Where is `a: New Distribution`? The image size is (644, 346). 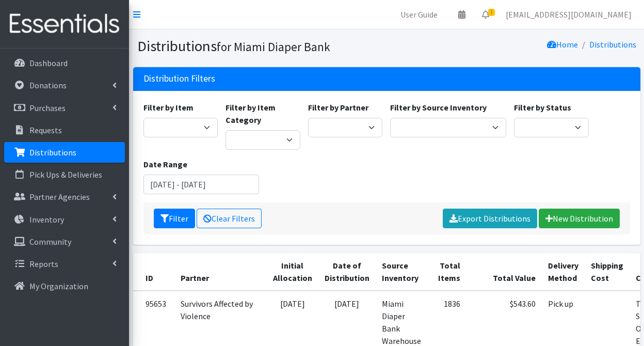 a: New Distribution is located at coordinates (579, 219).